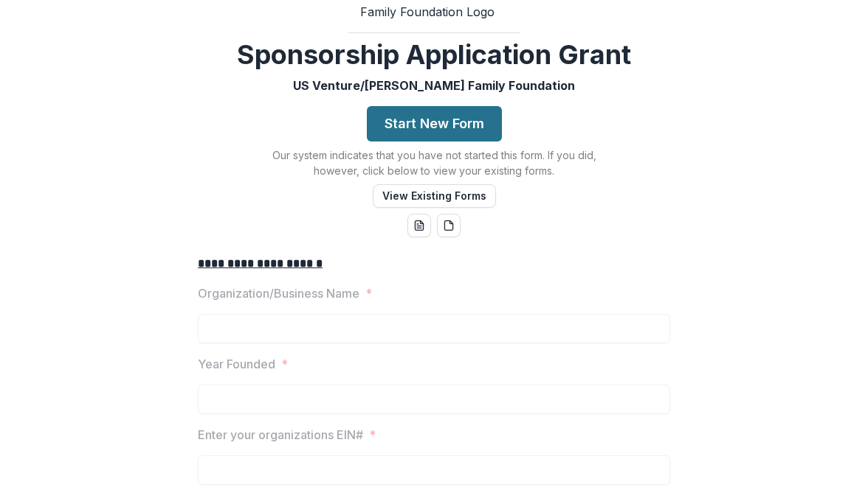 The image size is (868, 490). I want to click on button: pdf-download, so click(449, 226).